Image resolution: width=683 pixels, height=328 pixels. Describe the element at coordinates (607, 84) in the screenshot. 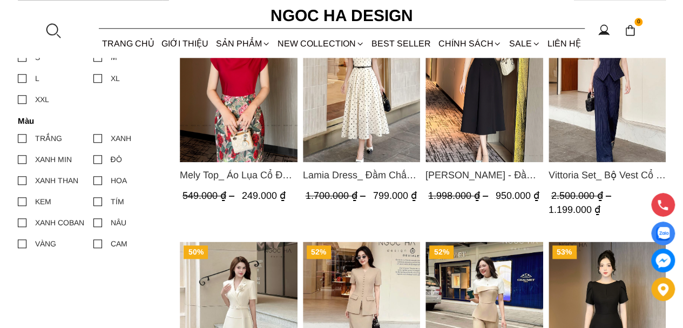

I see `img: Vittoria Set_ Bộ Vest Cổ V Quần Suông Kẻ Sọc BQ013` at that location.